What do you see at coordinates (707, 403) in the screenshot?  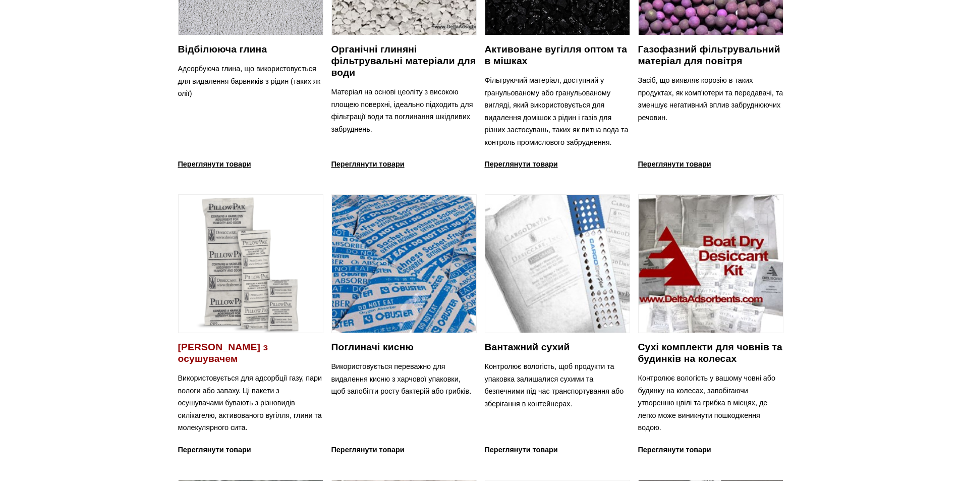 I see `font: Контролює вологість у вашому човні або будинку на колесах, запобігаючи утворенню цвілі та грибка ...` at bounding box center [707, 403].